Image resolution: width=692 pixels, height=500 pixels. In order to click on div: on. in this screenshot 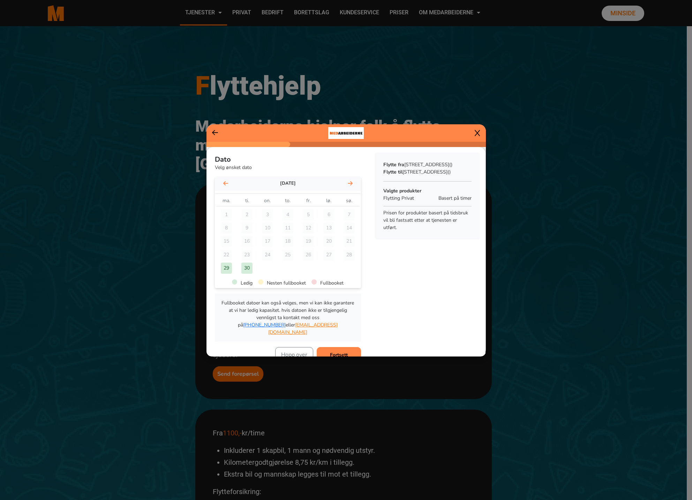, I will do `click(267, 201)`.